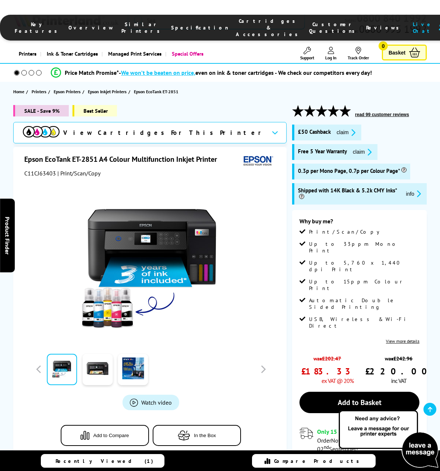 This screenshot has width=440, height=471. I want to click on span: | Print/Scan/Copy, so click(79, 173).